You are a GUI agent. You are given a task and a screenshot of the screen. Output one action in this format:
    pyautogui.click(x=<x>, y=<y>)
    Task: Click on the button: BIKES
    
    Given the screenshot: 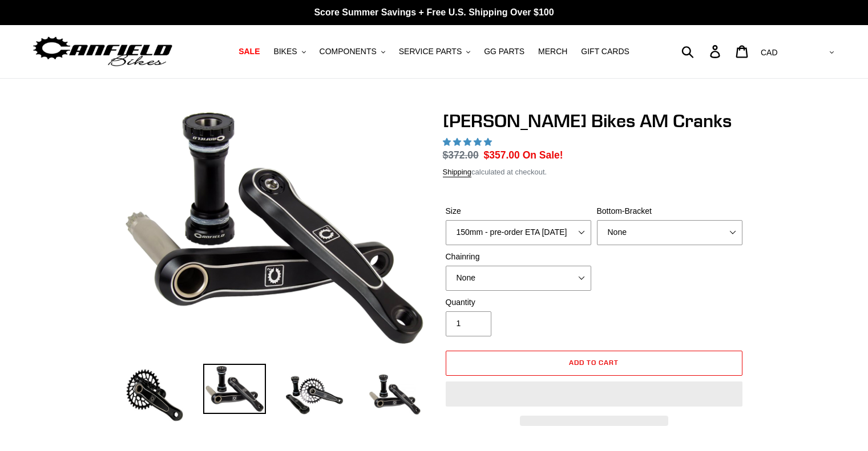 What is the action you would take?
    pyautogui.click(x=290, y=51)
    